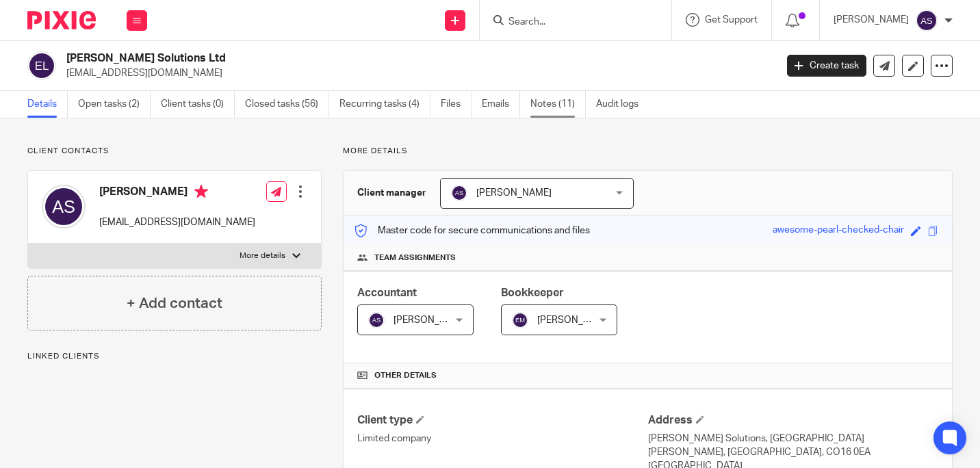  What do you see at coordinates (175, 303) in the screenshot?
I see `h4: + Add contact` at bounding box center [175, 303].